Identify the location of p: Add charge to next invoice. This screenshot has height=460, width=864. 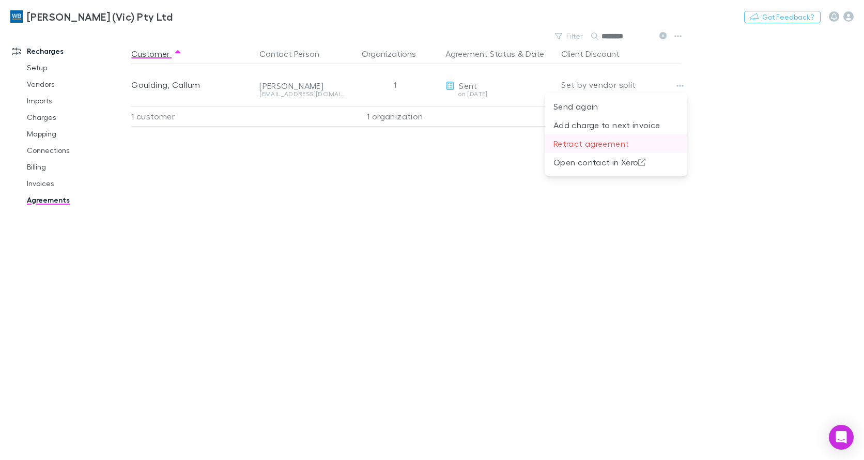
(616, 125).